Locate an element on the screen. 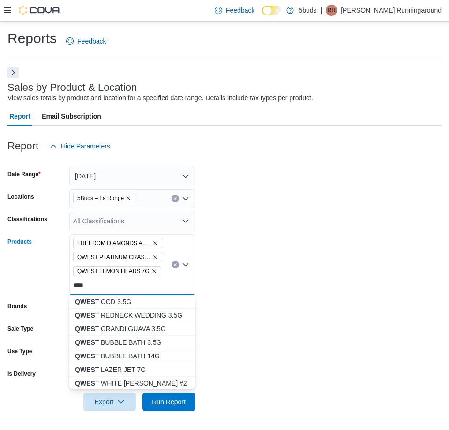  div: T OCD 3.5G is located at coordinates (132, 302).